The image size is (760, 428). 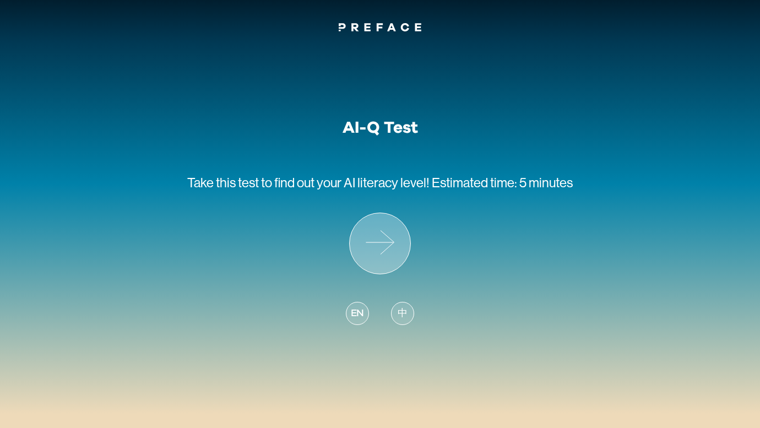 What do you see at coordinates (352, 182) in the screenshot?
I see `span: find out your AI literacy level!` at bounding box center [352, 182].